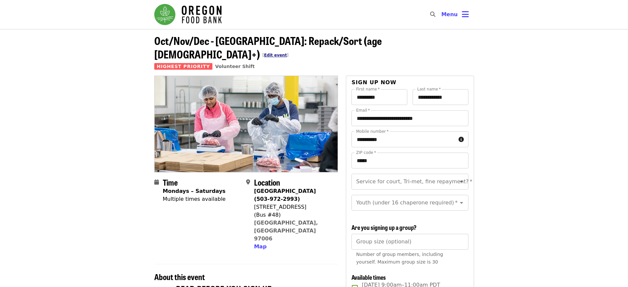  What do you see at coordinates (157, 182) in the screenshot?
I see `i: calendar icon` at bounding box center [157, 182].